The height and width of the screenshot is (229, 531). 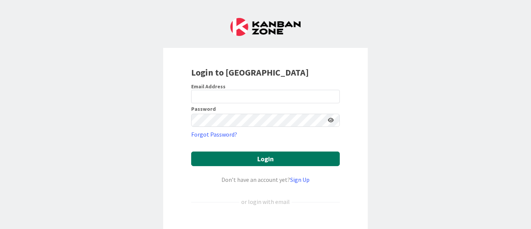 What do you see at coordinates (300, 179) in the screenshot?
I see `a: Sign Up` at bounding box center [300, 179].